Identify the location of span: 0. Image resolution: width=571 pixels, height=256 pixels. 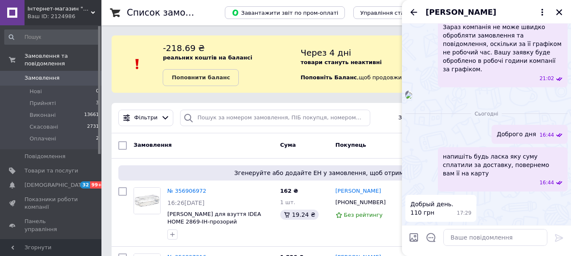
(97, 92).